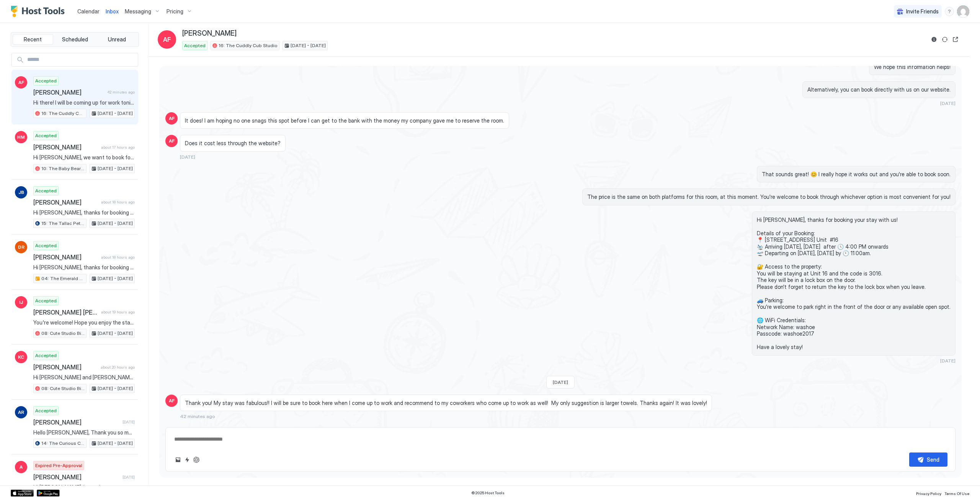 Image resolution: width=980 pixels, height=500 pixels. What do you see at coordinates (21, 467) in the screenshot?
I see `span: A` at bounding box center [21, 467].